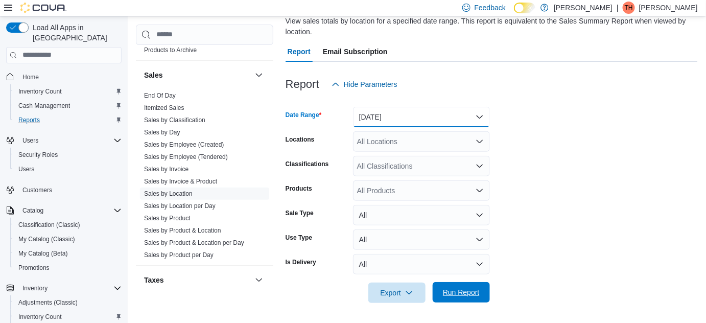 The width and height of the screenshot is (706, 323). I want to click on h3: Taxes, so click(154, 280).